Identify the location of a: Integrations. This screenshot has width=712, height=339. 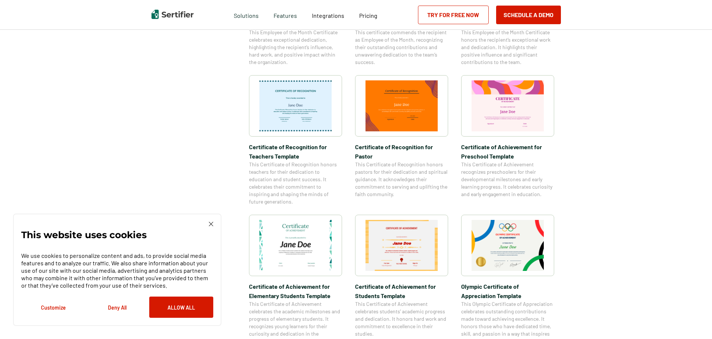
(328, 15).